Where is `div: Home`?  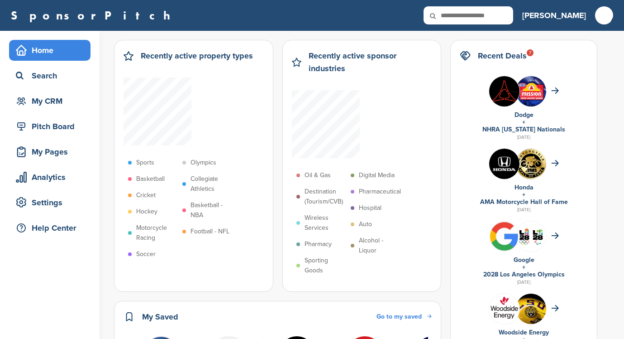 div: Home is located at coordinates (52, 50).